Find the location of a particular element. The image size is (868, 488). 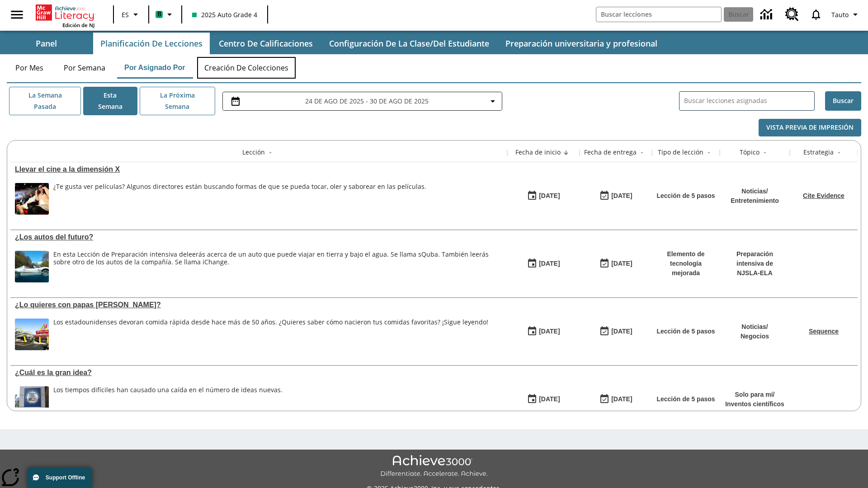

button: 06/30/26: Último día en que podrá accederse la lección is located at coordinates (616, 264).